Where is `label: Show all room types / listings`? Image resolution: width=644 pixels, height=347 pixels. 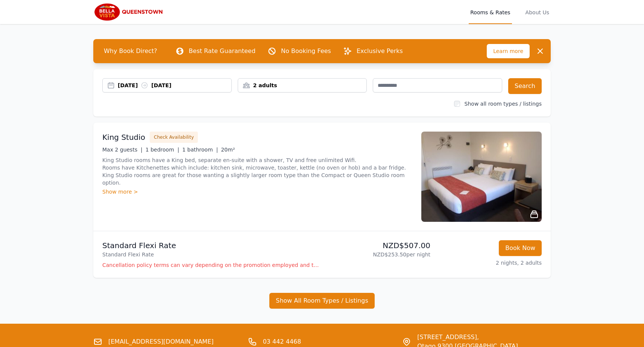
label: Show all room types / listings is located at coordinates (503, 103).